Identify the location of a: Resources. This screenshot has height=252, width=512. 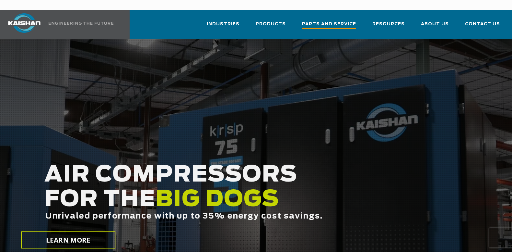
(389, 27).